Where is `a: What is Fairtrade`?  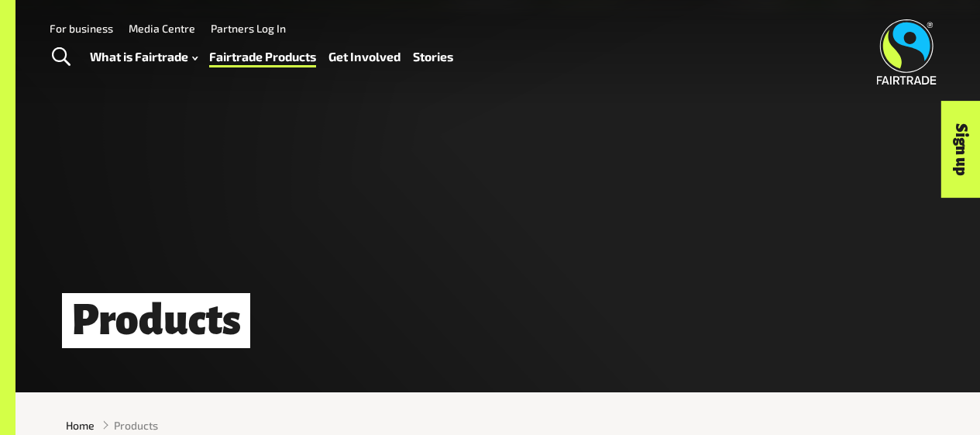
a: What is Fairtrade is located at coordinates (143, 56).